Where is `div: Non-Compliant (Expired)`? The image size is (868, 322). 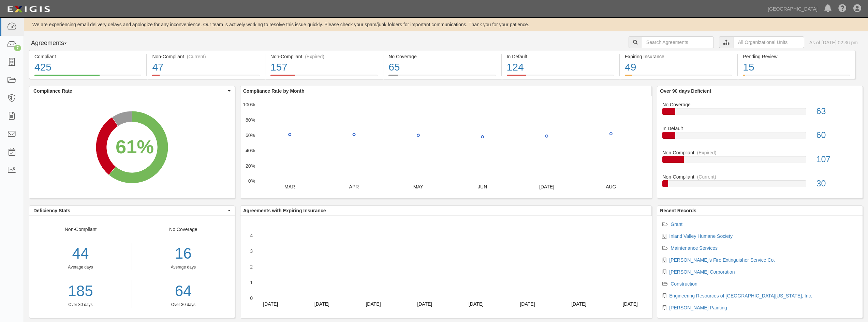 div: Non-Compliant (Expired) is located at coordinates (324, 56).